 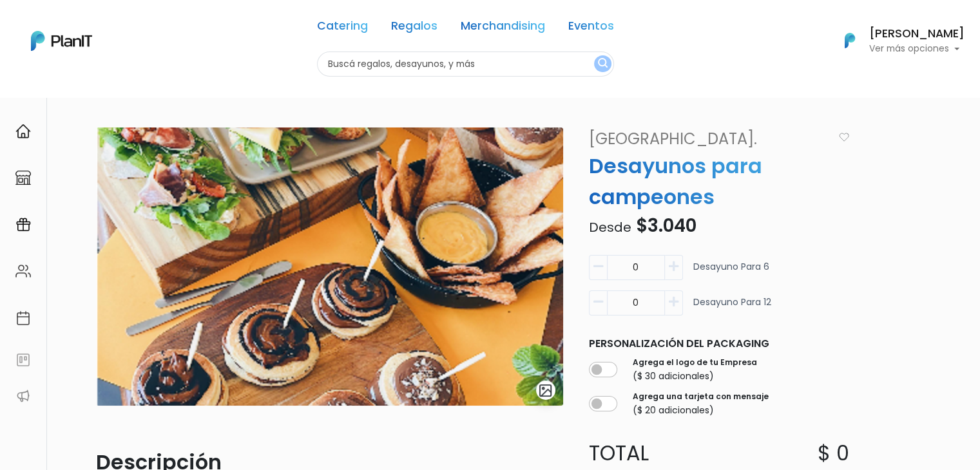 What do you see at coordinates (23, 396) in the screenshot?
I see `img: partners-52edf745621dab592f3b2c58e3bca9d71375a7ef29c3b500c9f145b62cc070d4.svg` at bounding box center [23, 396].